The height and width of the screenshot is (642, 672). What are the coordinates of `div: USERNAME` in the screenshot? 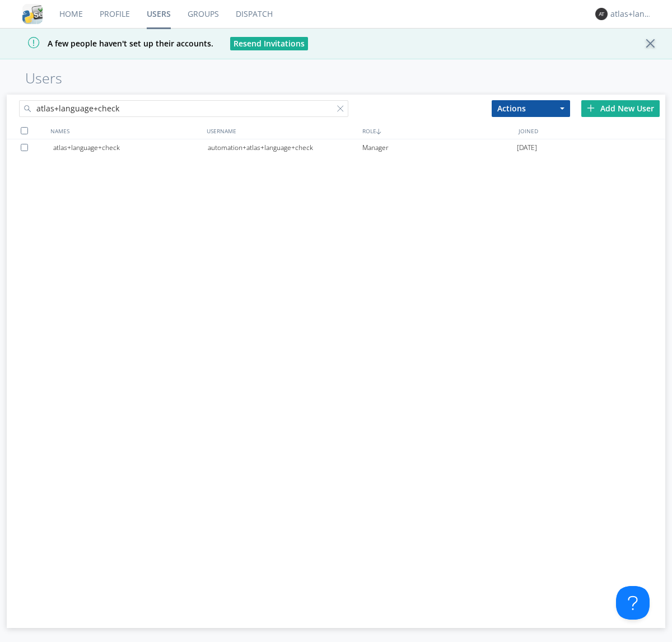 It's located at (282, 130).